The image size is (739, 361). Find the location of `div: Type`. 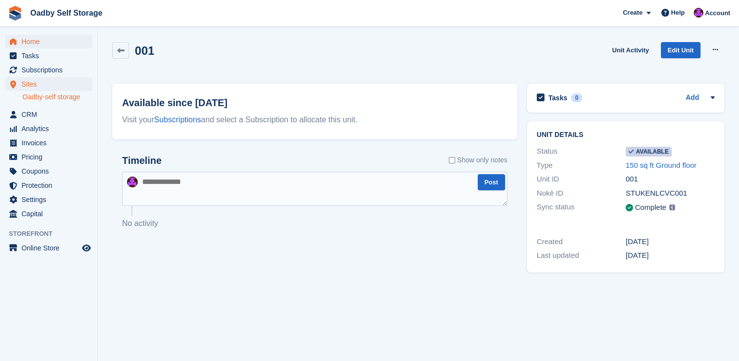

div: Type is located at coordinates (581, 165).